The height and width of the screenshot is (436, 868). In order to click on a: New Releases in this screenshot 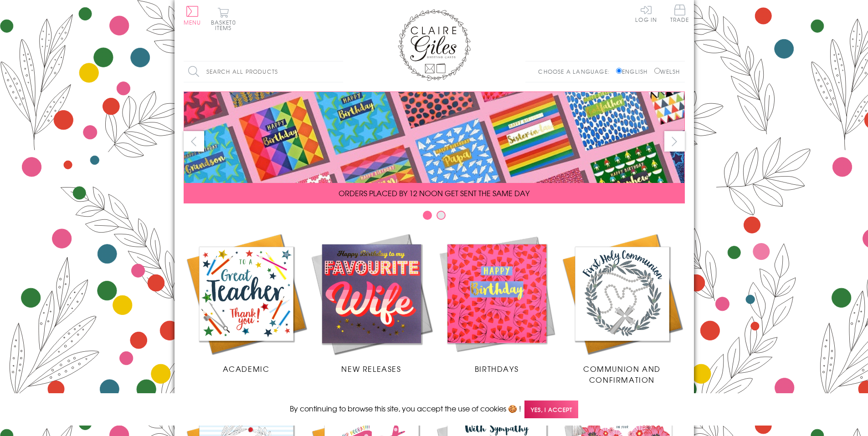, I will do `click(371, 303)`.